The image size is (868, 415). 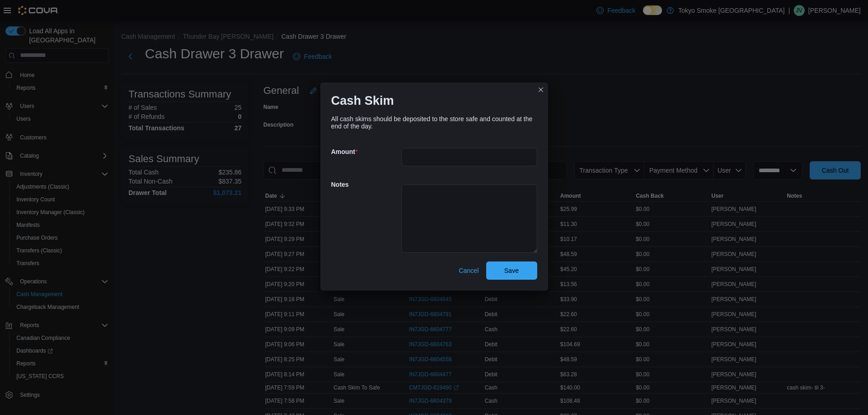 What do you see at coordinates (469, 271) in the screenshot?
I see `span: Cancel` at bounding box center [469, 271].